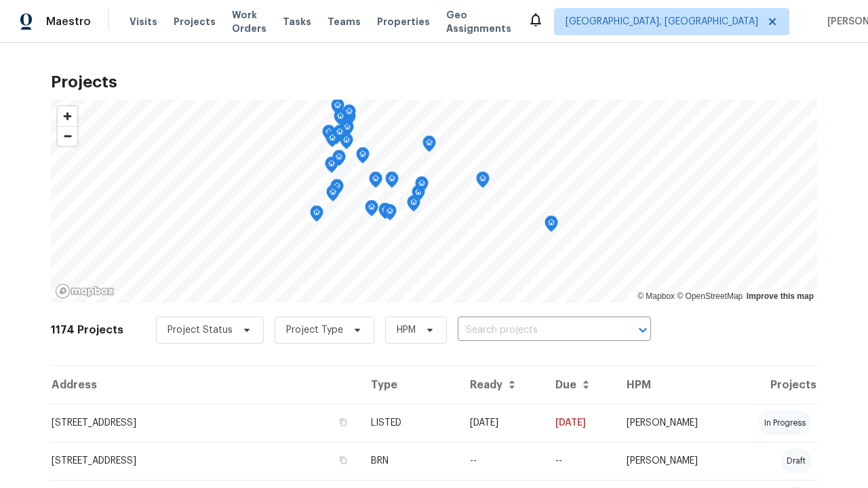 The width and height of the screenshot is (868, 488). Describe the element at coordinates (86, 330) in the screenshot. I see `h2: 1174 Projects` at that location.